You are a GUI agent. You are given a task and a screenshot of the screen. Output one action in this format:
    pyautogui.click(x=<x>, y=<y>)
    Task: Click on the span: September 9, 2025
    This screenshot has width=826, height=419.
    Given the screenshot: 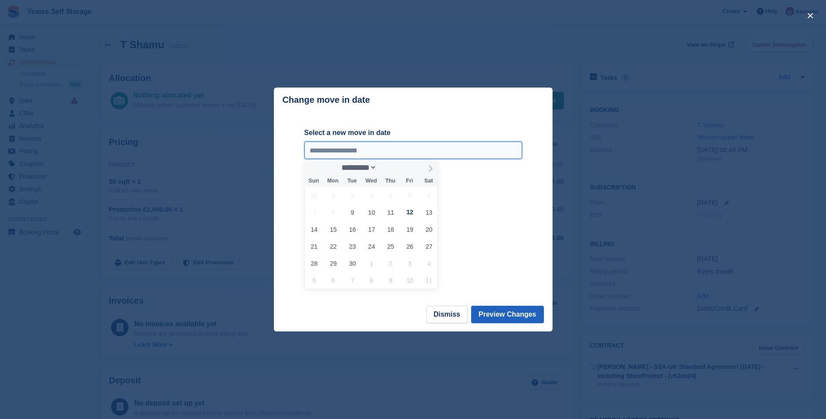 What is the action you would take?
    pyautogui.click(x=352, y=212)
    